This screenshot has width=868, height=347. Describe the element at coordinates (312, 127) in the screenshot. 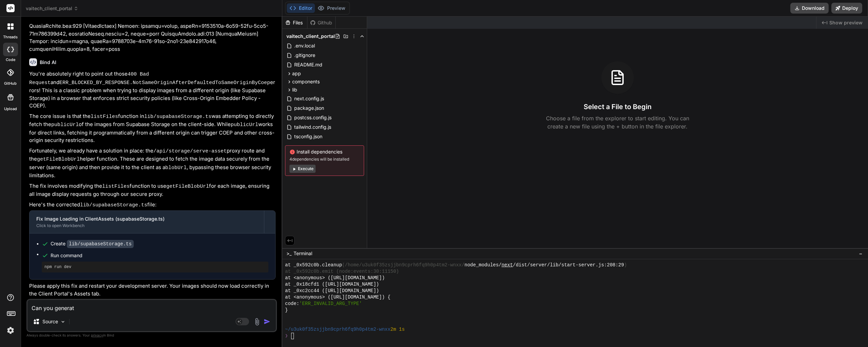

I see `span: tailwind.config.js` at that location.